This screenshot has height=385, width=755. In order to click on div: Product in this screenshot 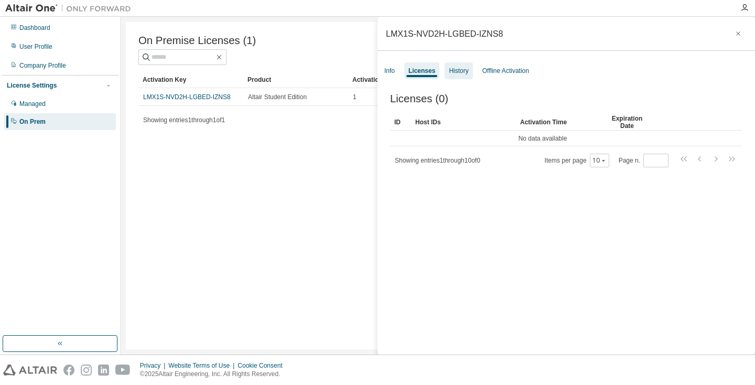, I will do `click(296, 80)`.